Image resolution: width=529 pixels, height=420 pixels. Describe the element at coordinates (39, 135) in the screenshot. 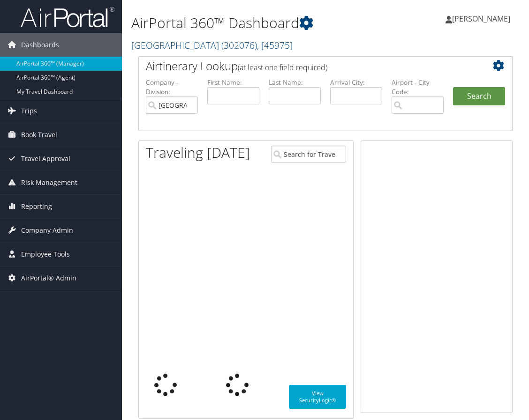

I see `span: Book Travel` at that location.